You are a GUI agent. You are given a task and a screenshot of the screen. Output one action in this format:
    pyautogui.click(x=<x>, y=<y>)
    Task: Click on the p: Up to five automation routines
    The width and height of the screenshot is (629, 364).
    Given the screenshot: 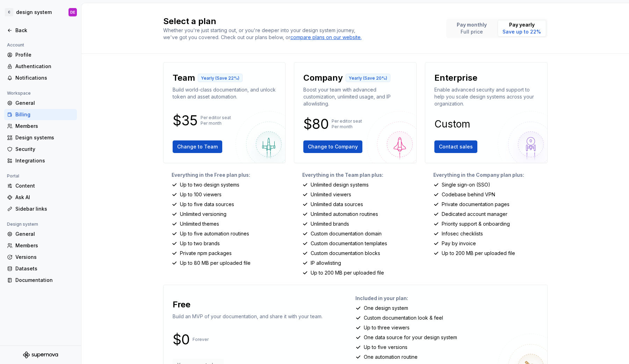 What is the action you would take?
    pyautogui.click(x=215, y=234)
    